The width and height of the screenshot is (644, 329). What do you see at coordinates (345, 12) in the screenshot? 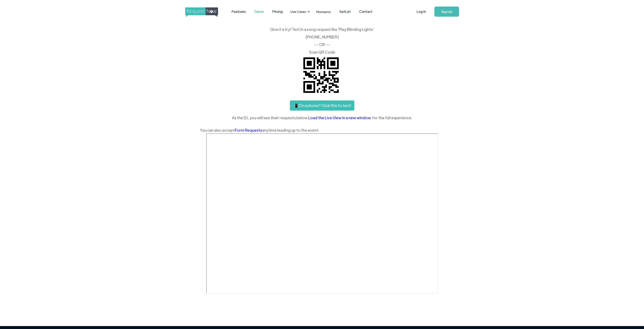
I see `a: SetList` at bounding box center [345, 12].